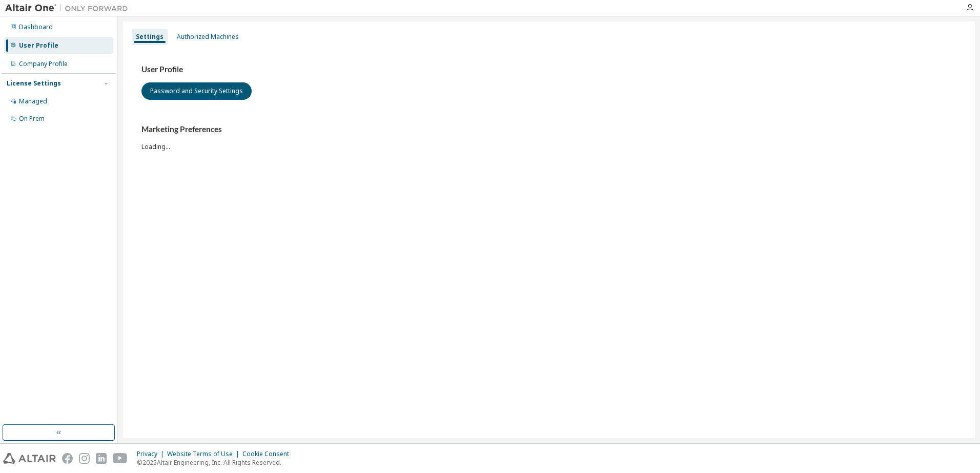 Image resolution: width=980 pixels, height=473 pixels. Describe the element at coordinates (39, 46) in the screenshot. I see `div: User Profile` at that location.